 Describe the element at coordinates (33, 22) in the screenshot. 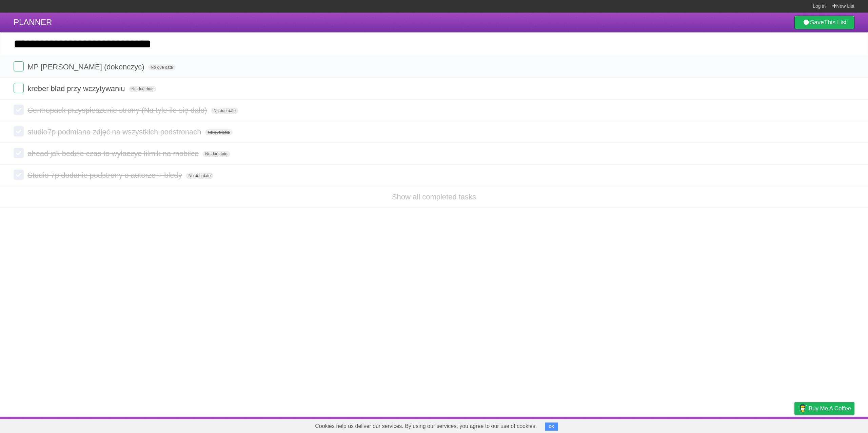

I see `span: PLANNER` at that location.